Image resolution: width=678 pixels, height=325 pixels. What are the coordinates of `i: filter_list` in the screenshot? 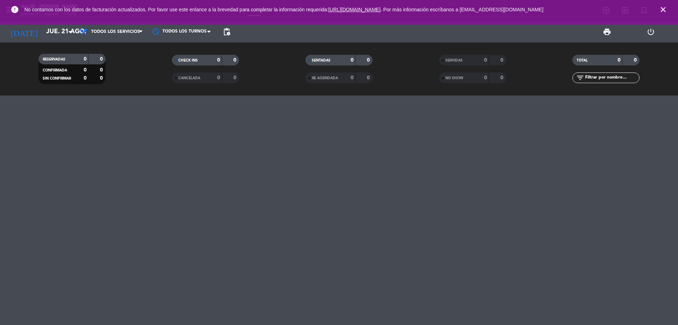 It's located at (580, 78).